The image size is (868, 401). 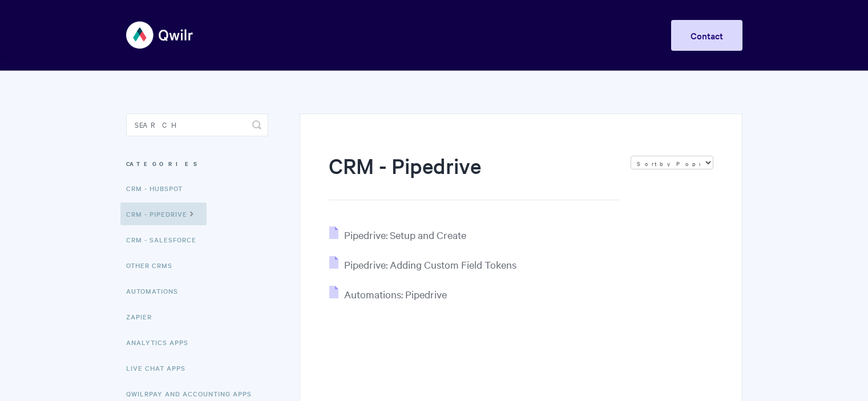 What do you see at coordinates (672, 163) in the screenshot?
I see `select: Page reloads on selection` at bounding box center [672, 163].